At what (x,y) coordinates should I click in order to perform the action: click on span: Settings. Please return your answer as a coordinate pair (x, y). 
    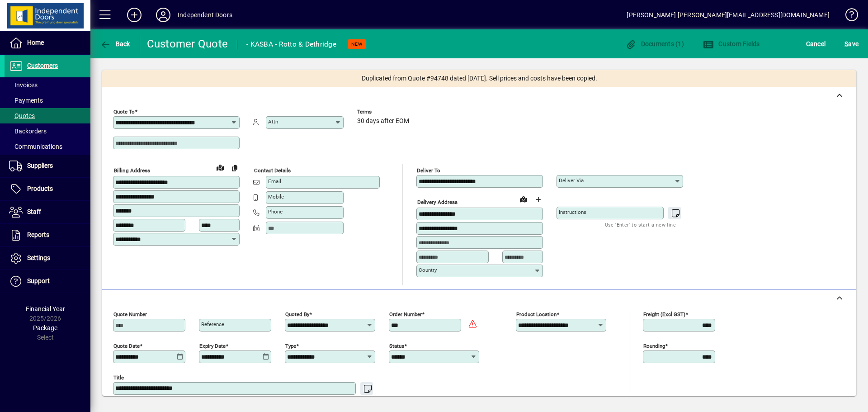
    Looking at the image, I should click on (39, 258).